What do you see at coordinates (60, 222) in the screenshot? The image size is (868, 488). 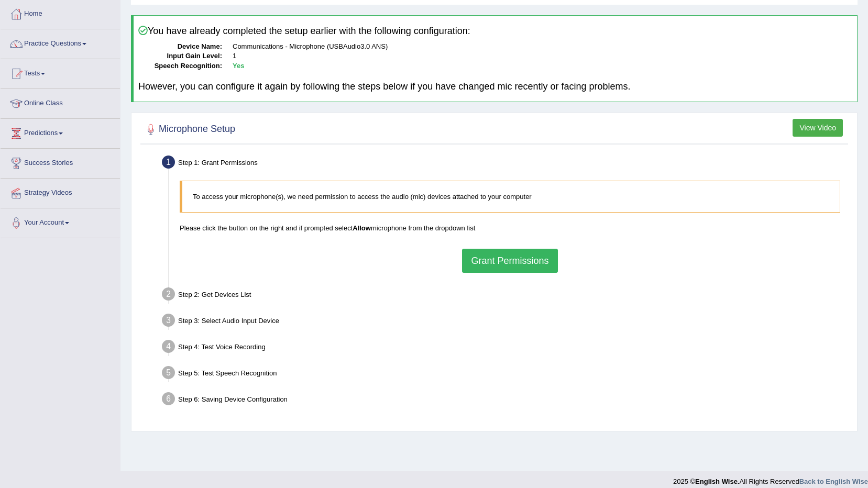 I see `a: Your Account` at bounding box center [60, 222].